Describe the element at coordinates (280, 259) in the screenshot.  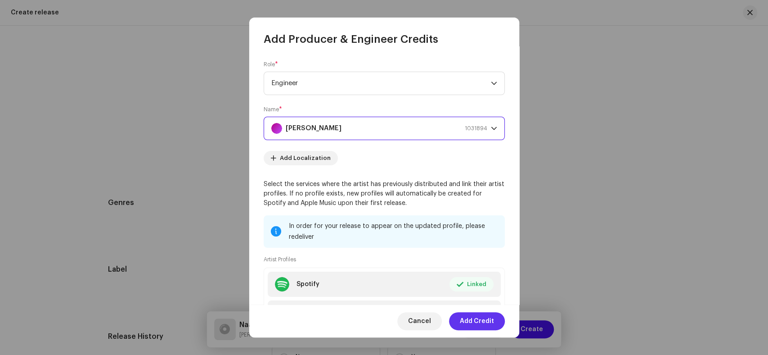
I see `small: Artist Profiles` at that location.